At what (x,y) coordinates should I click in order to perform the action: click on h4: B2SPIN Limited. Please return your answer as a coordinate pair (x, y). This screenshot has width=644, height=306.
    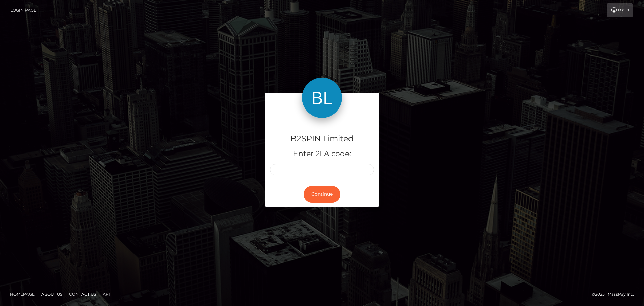
    Looking at the image, I should click on (322, 139).